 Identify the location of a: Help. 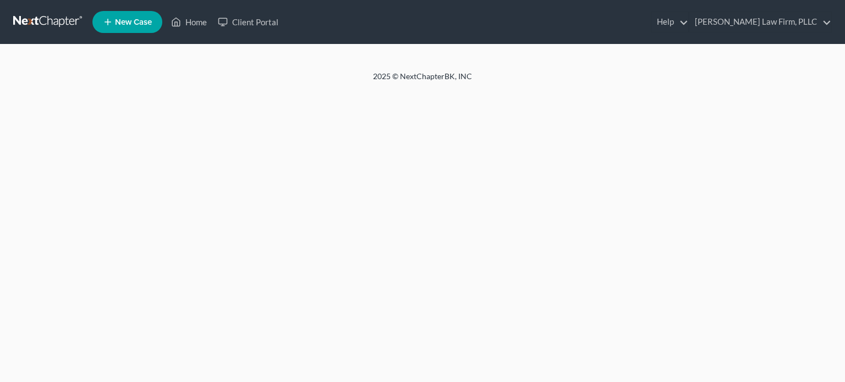
(669, 22).